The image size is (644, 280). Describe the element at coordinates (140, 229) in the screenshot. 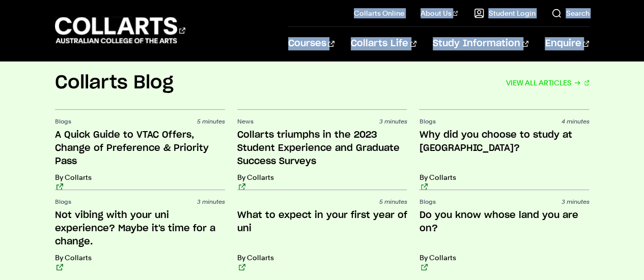

I see `h3: Not vibing with your uni experience? Maybe it's time for a change.` at that location.